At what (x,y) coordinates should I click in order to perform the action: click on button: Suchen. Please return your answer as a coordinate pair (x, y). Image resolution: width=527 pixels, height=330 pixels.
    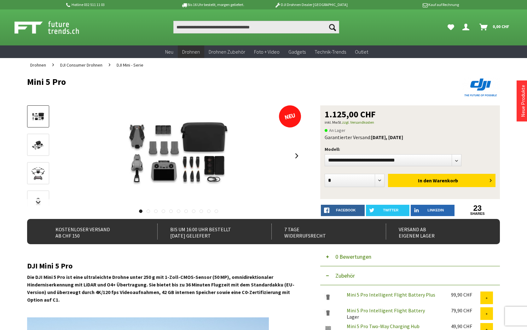
    Looking at the image, I should click on (332, 27).